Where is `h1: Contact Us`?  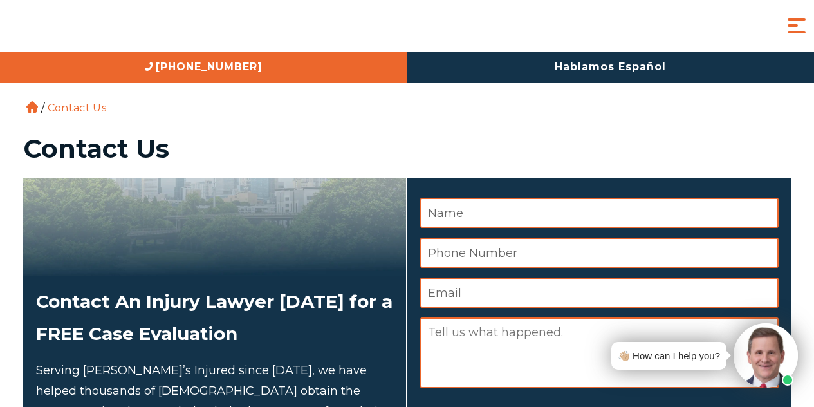 h1: Contact Us is located at coordinates (407, 149).